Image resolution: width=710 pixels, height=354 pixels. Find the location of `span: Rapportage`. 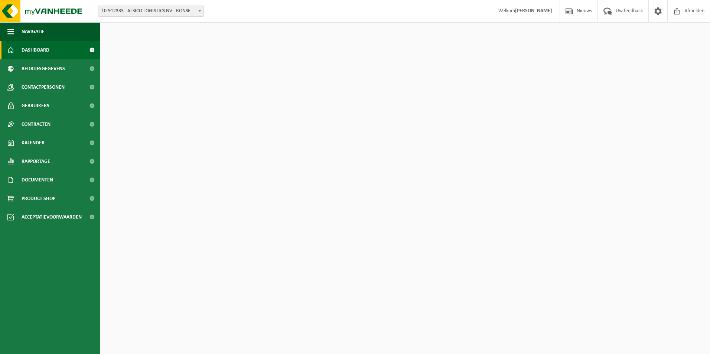

span: Rapportage is located at coordinates (36, 161).